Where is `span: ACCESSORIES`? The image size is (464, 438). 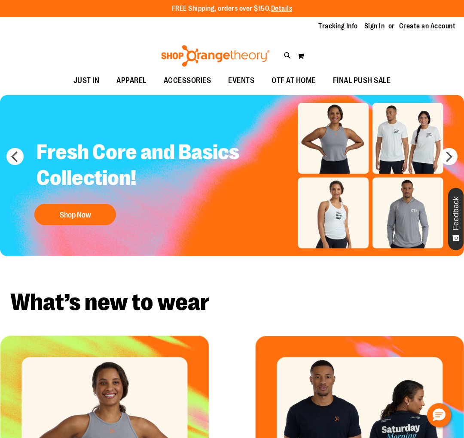 span: ACCESSORIES is located at coordinates (187, 80).